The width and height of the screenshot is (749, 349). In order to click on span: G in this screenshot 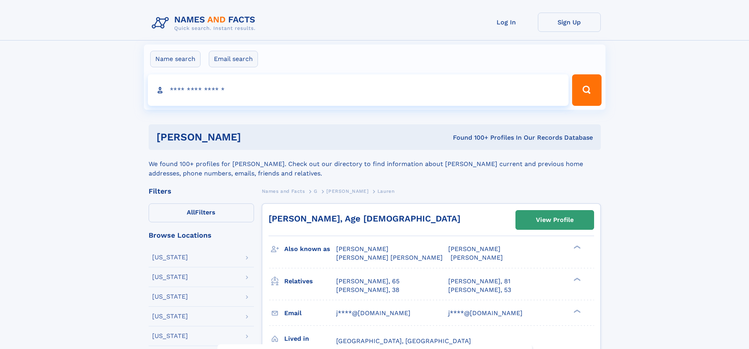, I will do `click(316, 191)`.